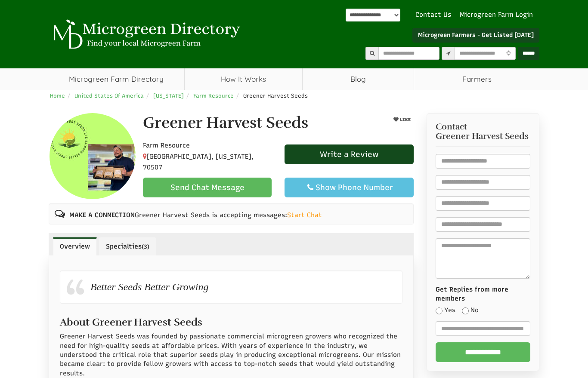 This screenshot has width=588, height=378. What do you see at coordinates (57, 96) in the screenshot?
I see `span: Home` at bounding box center [57, 96].